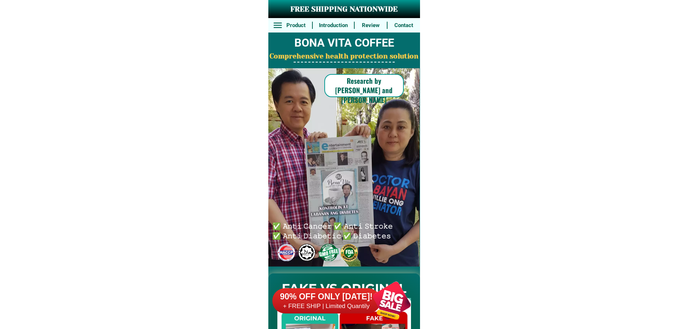 This screenshot has height=329, width=688. Describe the element at coordinates (404, 25) in the screenshot. I see `h6: Contact` at that location.